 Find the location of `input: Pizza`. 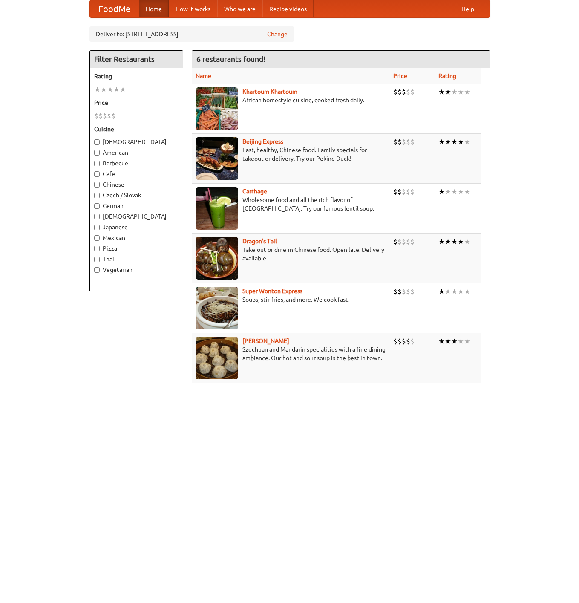

input: Pizza is located at coordinates (97, 248).